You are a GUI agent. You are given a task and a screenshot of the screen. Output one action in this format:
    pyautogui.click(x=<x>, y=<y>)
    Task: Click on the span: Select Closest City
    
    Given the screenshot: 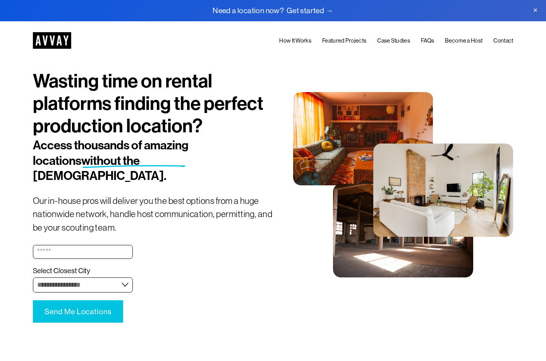 What is the action you would take?
    pyautogui.click(x=62, y=271)
    